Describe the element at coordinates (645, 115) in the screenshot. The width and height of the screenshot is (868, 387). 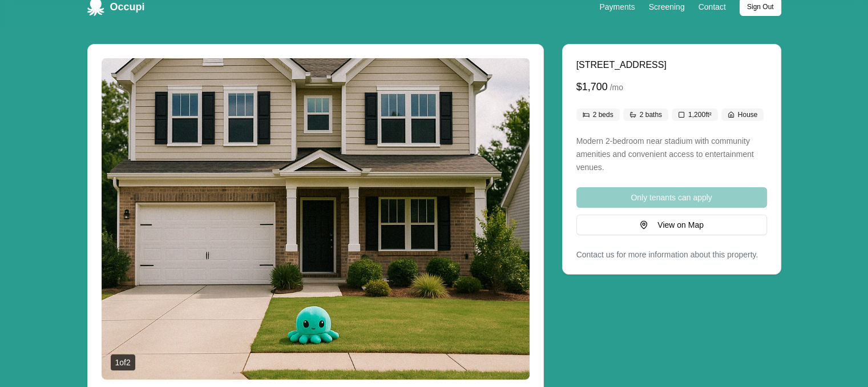
I see `div: 2 baths` at that location.